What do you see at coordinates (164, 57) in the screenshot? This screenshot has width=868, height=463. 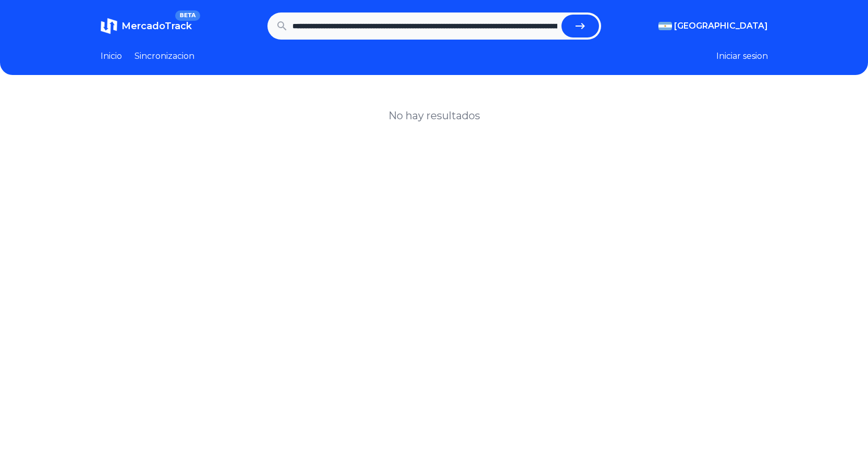 I see `a: Sincronizacion` at bounding box center [164, 57].